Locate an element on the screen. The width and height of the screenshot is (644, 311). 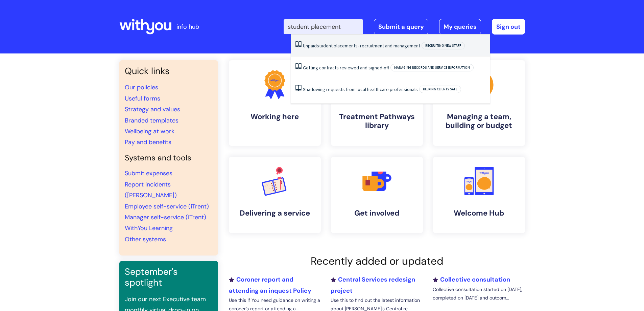
a: Submit expenses is located at coordinates (148, 173).